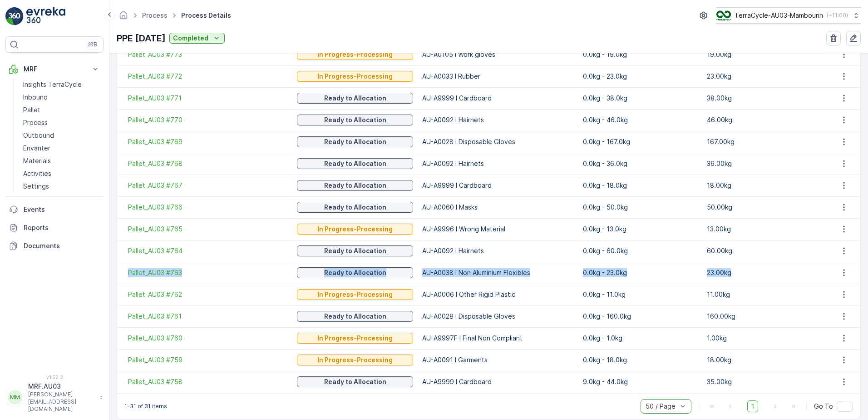 This screenshot has height=420, width=868. What do you see at coordinates (54, 377) in the screenshot?
I see `span: v 1.52.2` at bounding box center [54, 377].